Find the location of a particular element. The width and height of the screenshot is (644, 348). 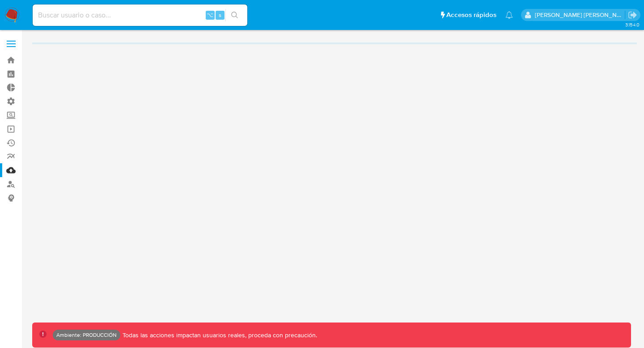

input: Buscar usuario o caso... is located at coordinates (140, 15).